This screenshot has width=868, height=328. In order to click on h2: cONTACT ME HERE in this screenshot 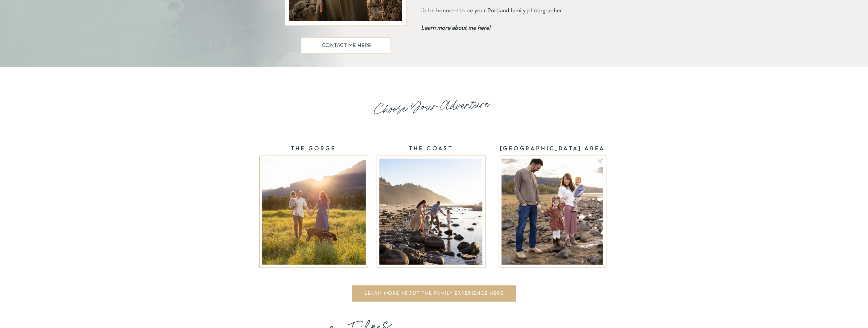, I will do `click(346, 46)`.